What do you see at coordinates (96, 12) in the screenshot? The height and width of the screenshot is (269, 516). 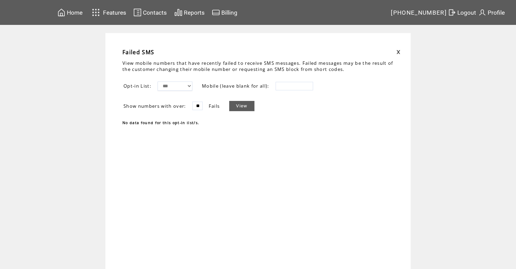 I see `img: features.svg` at bounding box center [96, 12].